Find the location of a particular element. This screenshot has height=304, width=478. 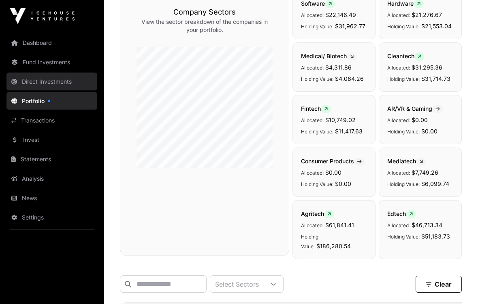

span: $4,064.26 is located at coordinates (349, 79).